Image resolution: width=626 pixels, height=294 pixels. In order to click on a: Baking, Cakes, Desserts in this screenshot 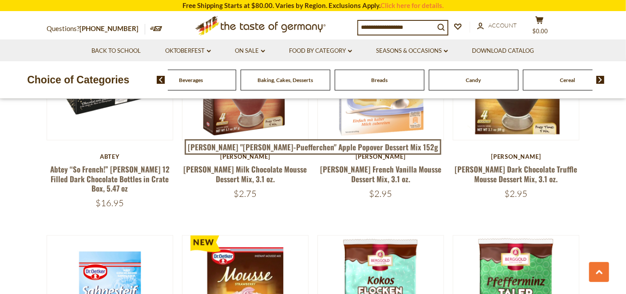, I will do `click(285, 80)`.